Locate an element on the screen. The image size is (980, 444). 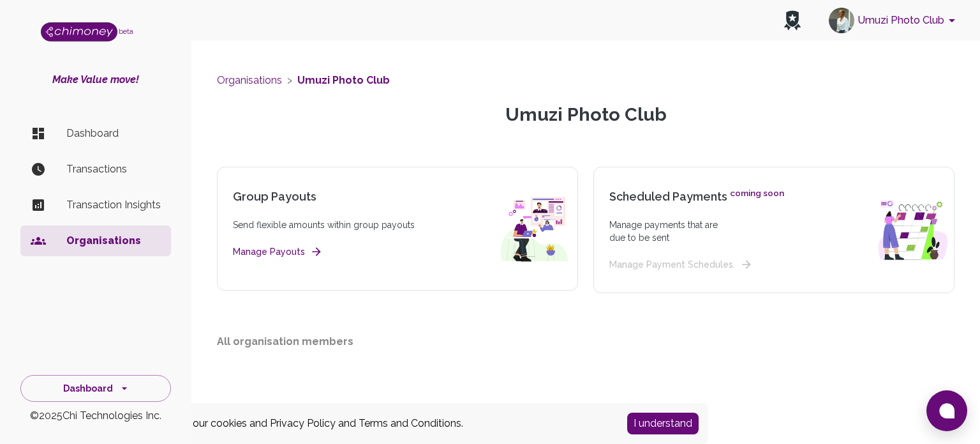
nav: breadcrumb is located at coordinates (586, 80).